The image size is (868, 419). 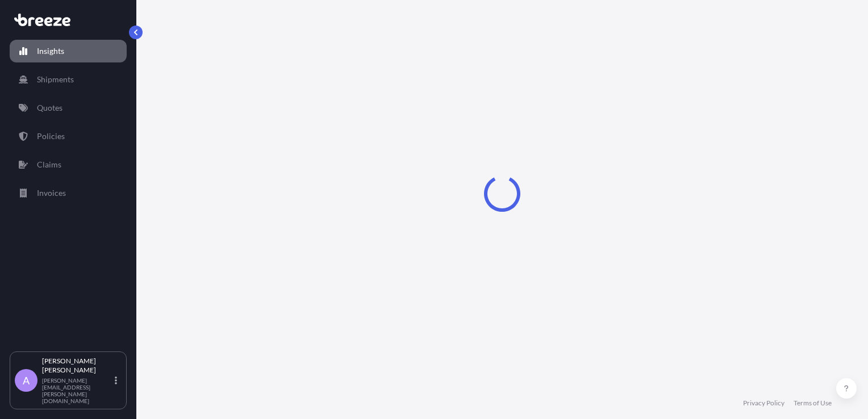 I want to click on p: Terms of Use, so click(x=812, y=403).